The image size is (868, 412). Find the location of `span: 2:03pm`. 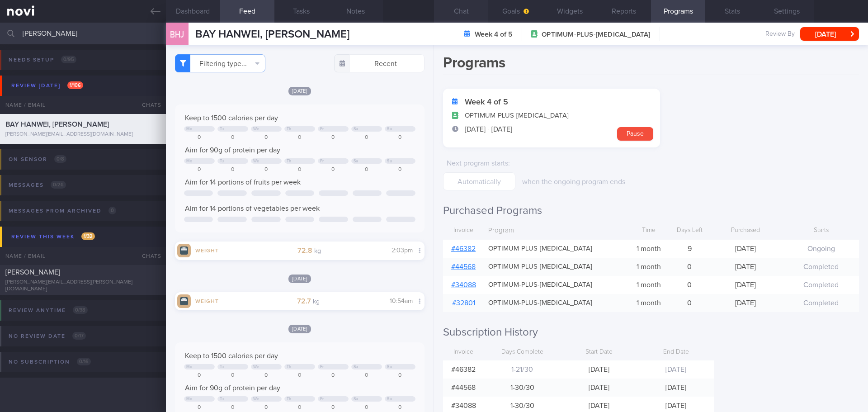

span: 2:03pm is located at coordinates (402, 251).